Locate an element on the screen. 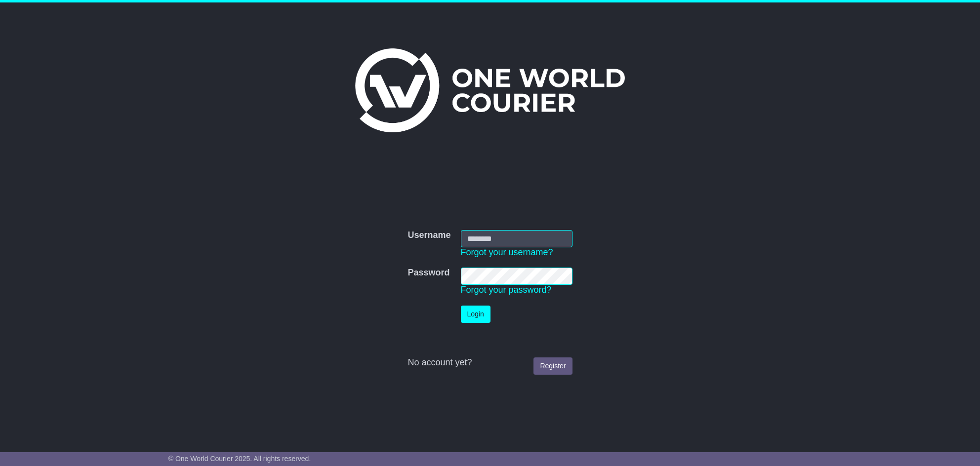  img: One World is located at coordinates (490, 90).